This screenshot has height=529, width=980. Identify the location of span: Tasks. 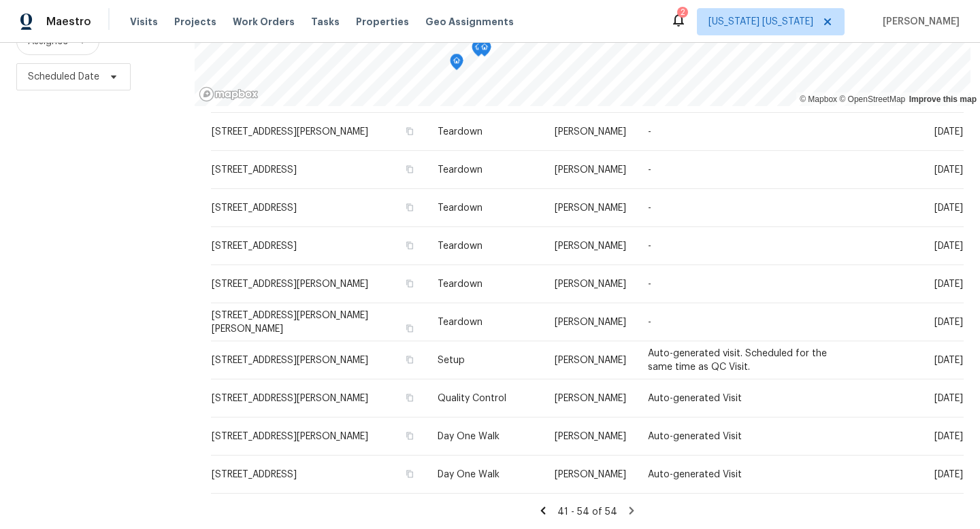
(325, 22).